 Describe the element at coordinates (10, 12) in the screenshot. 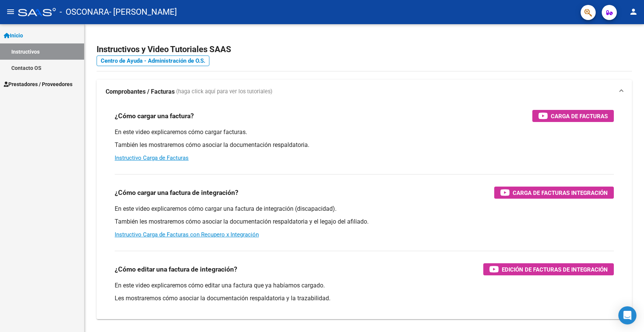

I see `mat-icon: menu` at that location.